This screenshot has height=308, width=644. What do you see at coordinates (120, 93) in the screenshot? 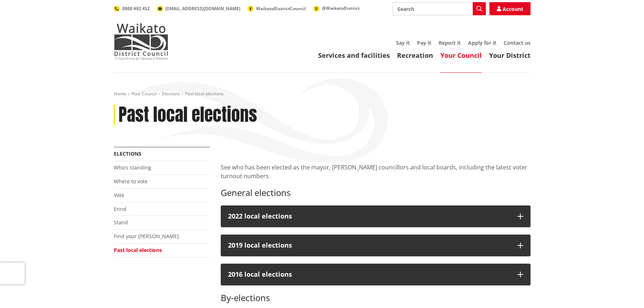
I see `a: Home` at bounding box center [120, 93].